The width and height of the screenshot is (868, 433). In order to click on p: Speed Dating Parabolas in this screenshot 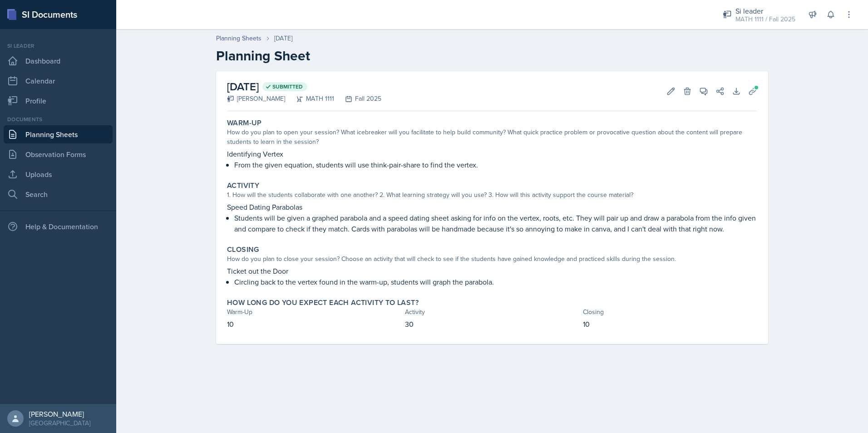, I will do `click(492, 207)`.